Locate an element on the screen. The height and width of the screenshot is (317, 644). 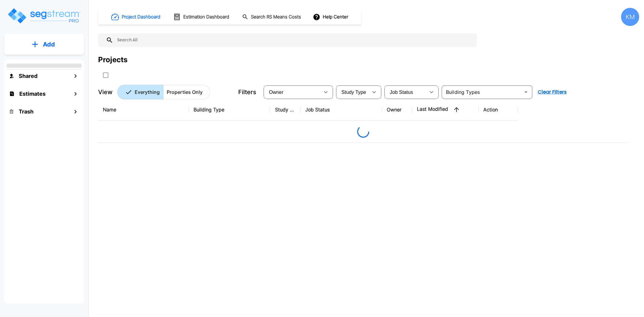
button: Add is located at coordinates (44, 45).